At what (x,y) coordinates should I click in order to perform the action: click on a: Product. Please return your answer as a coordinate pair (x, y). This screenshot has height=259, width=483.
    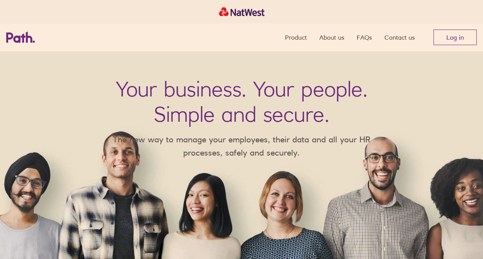
    Looking at the image, I should click on (296, 37).